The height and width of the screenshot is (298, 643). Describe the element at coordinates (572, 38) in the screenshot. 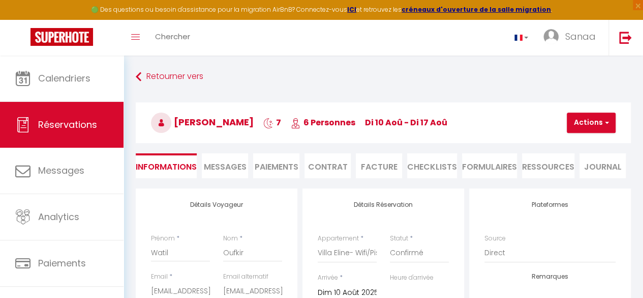

I see `a: ... Sanaa` at that location.